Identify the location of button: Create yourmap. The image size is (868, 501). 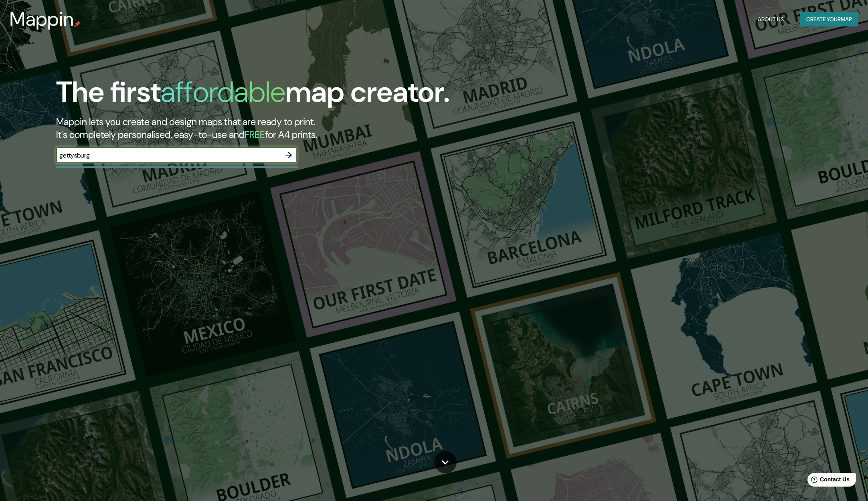
(829, 19).